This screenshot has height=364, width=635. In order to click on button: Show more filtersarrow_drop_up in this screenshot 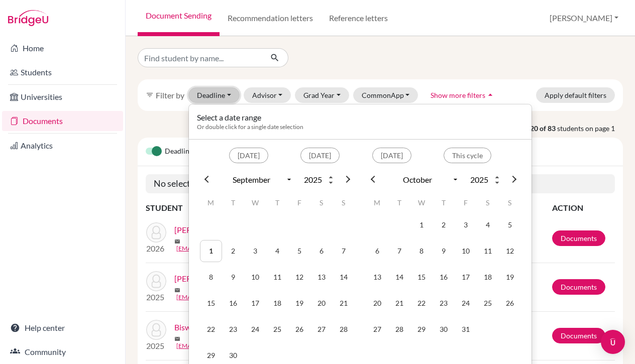, I will do `click(463, 95)`.